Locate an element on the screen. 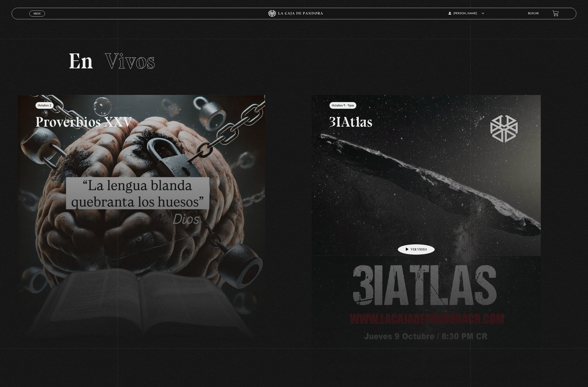  a: View your shopping cart is located at coordinates (556, 13).